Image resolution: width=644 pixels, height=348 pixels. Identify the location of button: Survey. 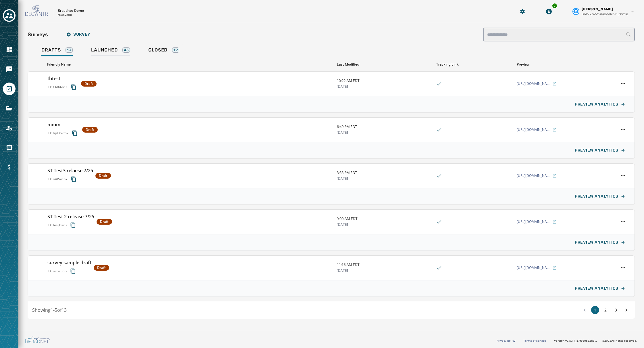
(78, 34).